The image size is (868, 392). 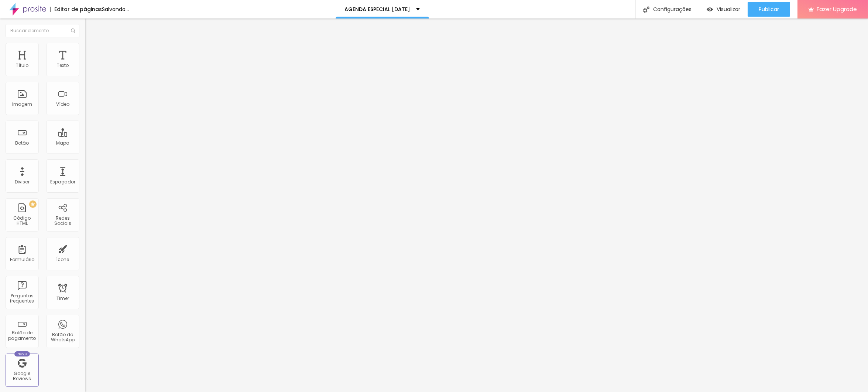 What do you see at coordinates (63, 143) in the screenshot?
I see `div: Mapa` at bounding box center [63, 143].